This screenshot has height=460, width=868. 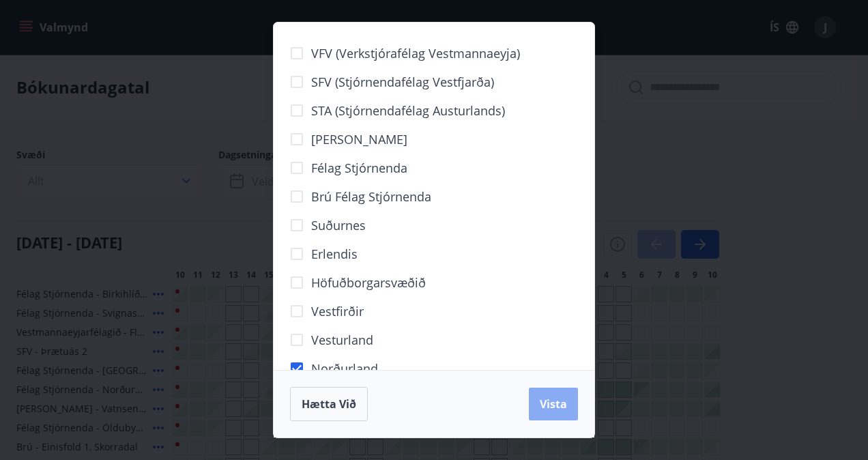 What do you see at coordinates (337, 311) in the screenshot?
I see `span: Vestfirðir` at bounding box center [337, 311].